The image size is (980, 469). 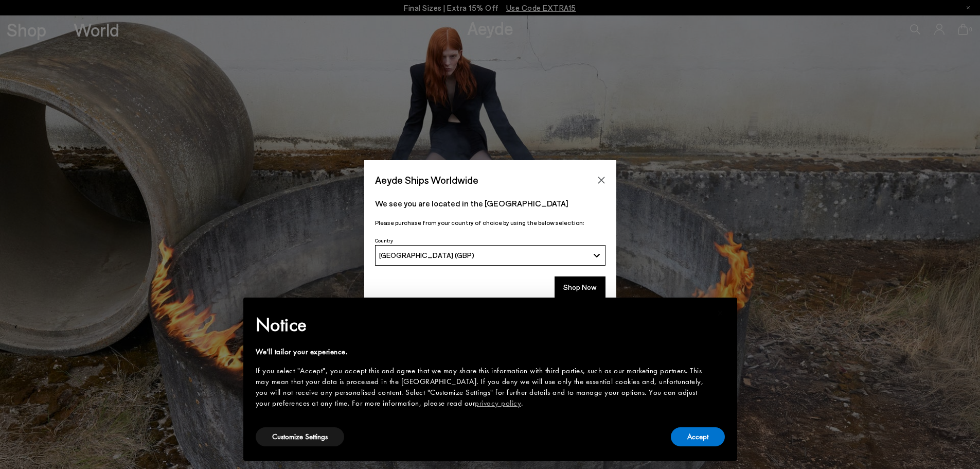 I want to click on button: Customize Settings, so click(x=300, y=437).